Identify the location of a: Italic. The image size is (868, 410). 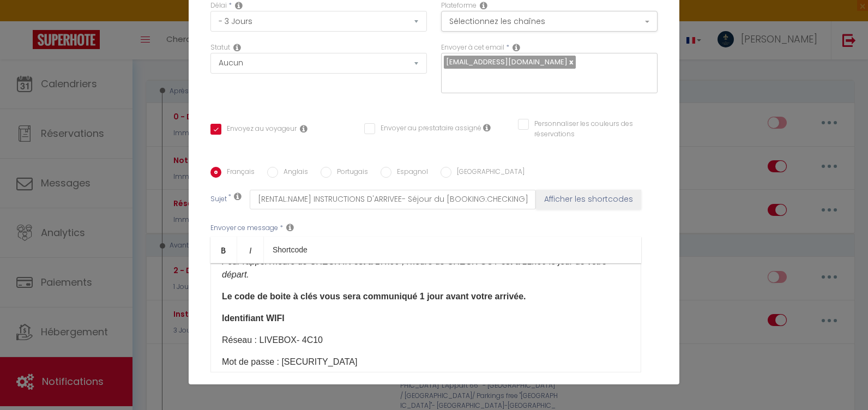
(250, 250).